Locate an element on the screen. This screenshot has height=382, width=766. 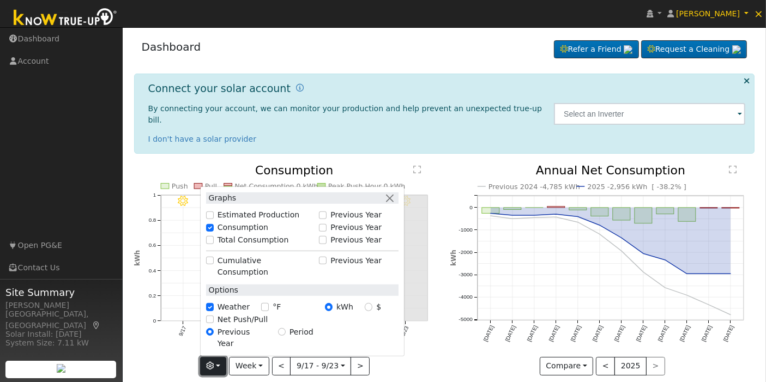
a: Refer a Friend is located at coordinates (596, 50).